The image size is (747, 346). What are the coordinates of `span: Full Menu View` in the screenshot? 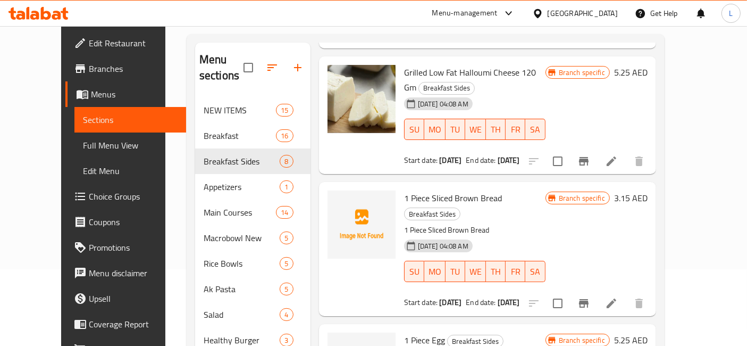 It's located at (130, 145).